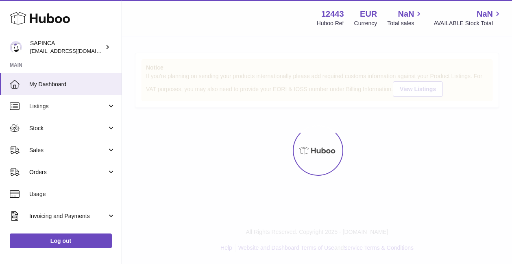 The height and width of the screenshot is (264, 512). Describe the element at coordinates (405, 18) in the screenshot. I see `a: NaN Total sales` at that location.